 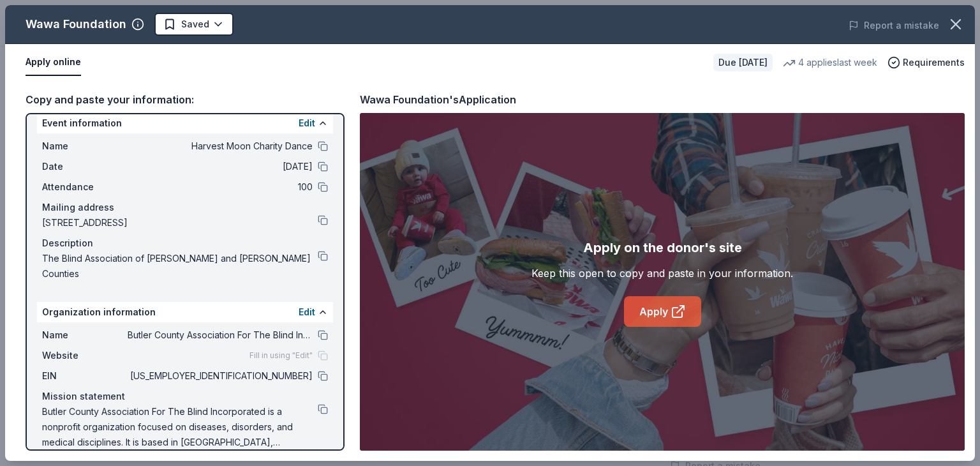 What do you see at coordinates (185, 123) in the screenshot?
I see `div: Event information` at bounding box center [185, 123].